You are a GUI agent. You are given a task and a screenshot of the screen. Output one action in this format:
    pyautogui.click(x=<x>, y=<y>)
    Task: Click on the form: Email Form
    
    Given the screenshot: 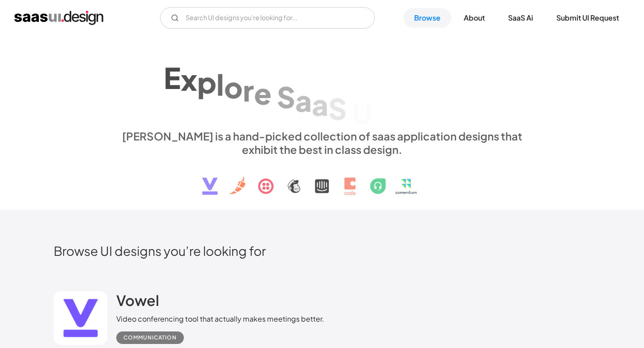 What is the action you would take?
    pyautogui.click(x=267, y=18)
    